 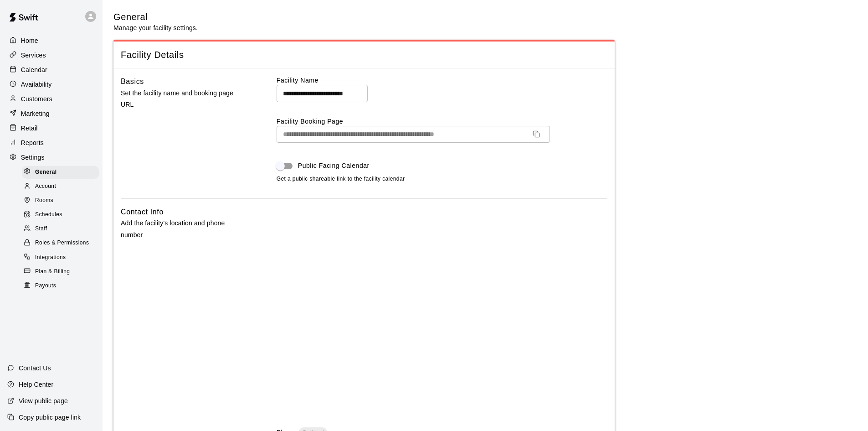 What do you see at coordinates (51, 40) in the screenshot?
I see `a: Home` at bounding box center [51, 40].